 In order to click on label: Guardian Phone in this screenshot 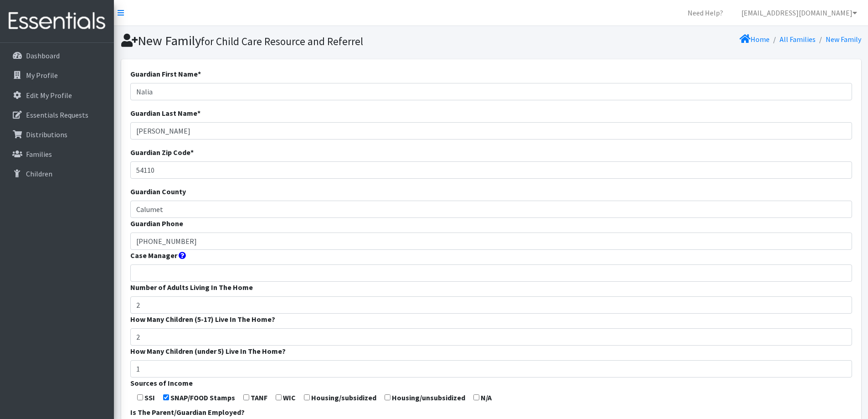, I will do `click(157, 223)`.